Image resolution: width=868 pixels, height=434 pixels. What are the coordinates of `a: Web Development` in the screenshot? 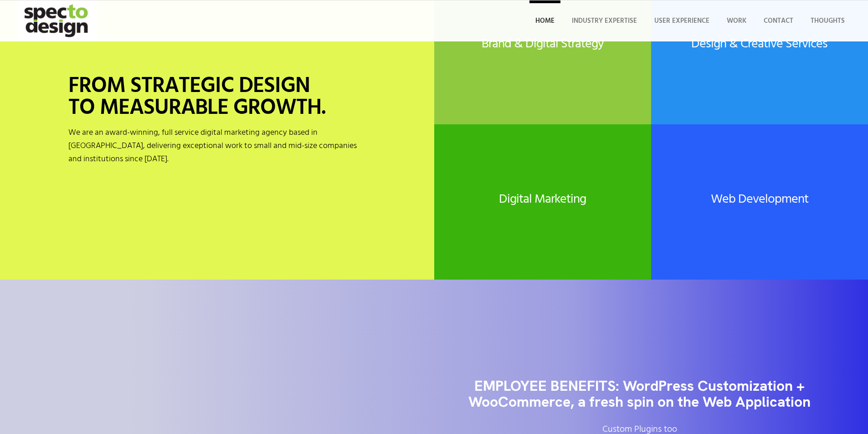 It's located at (760, 199).